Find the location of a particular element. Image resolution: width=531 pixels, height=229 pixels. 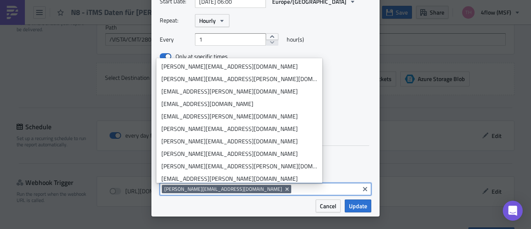

button: Hourly is located at coordinates (212, 20).